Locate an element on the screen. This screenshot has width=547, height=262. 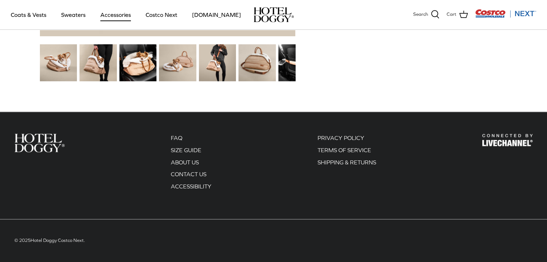
a: PRIVACY POLICY is located at coordinates (341, 138).